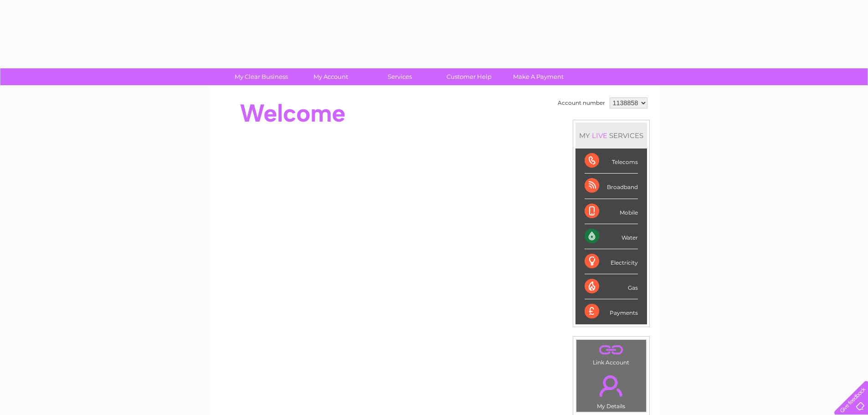 The image size is (868, 415). I want to click on div: Water, so click(611, 236).